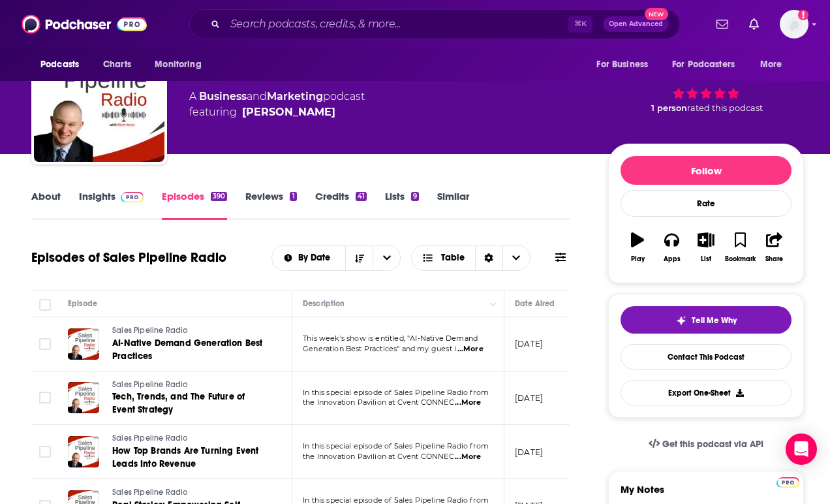 Image resolution: width=830 pixels, height=504 pixels. Describe the element at coordinates (336, 258) in the screenshot. I see `h2: Choose List sort` at that location.